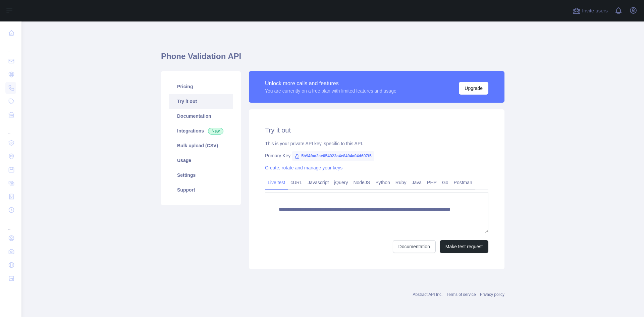 This screenshot has height=317, width=644. Describe the element at coordinates (461, 295) in the screenshot. I see `a: Terms of service` at that location.